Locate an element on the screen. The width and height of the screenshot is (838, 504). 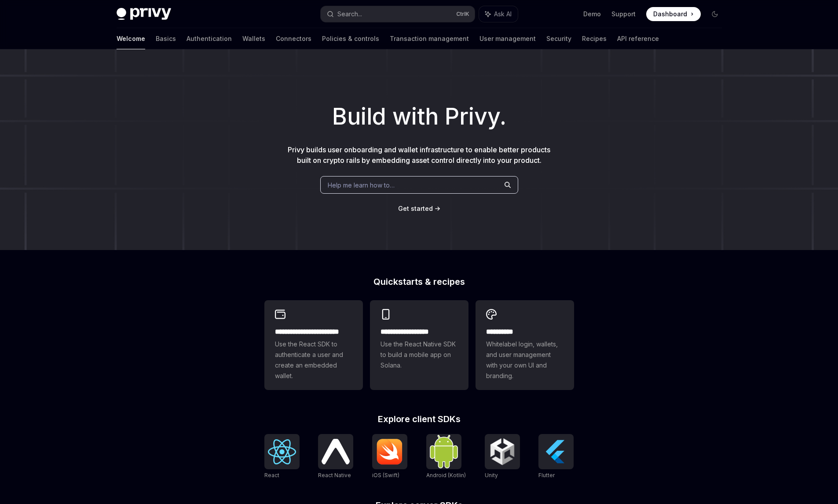
a: API reference is located at coordinates (638, 39).